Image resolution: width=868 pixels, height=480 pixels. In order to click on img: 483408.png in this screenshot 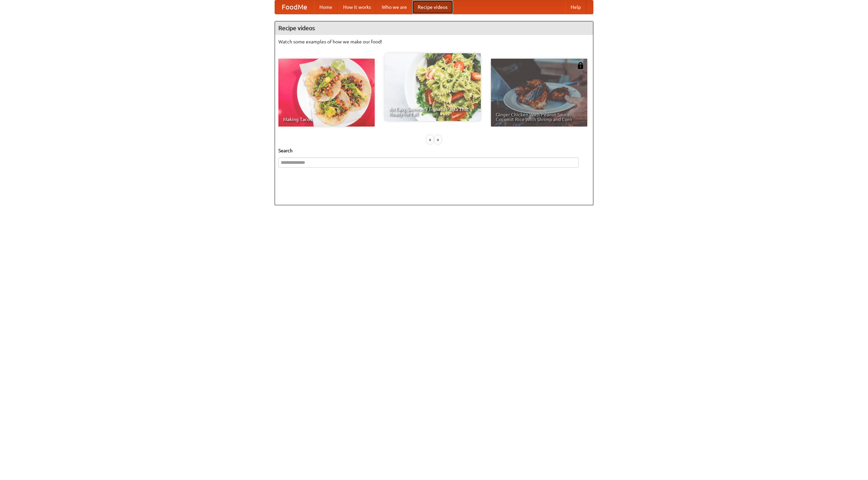, I will do `click(581, 66)`.